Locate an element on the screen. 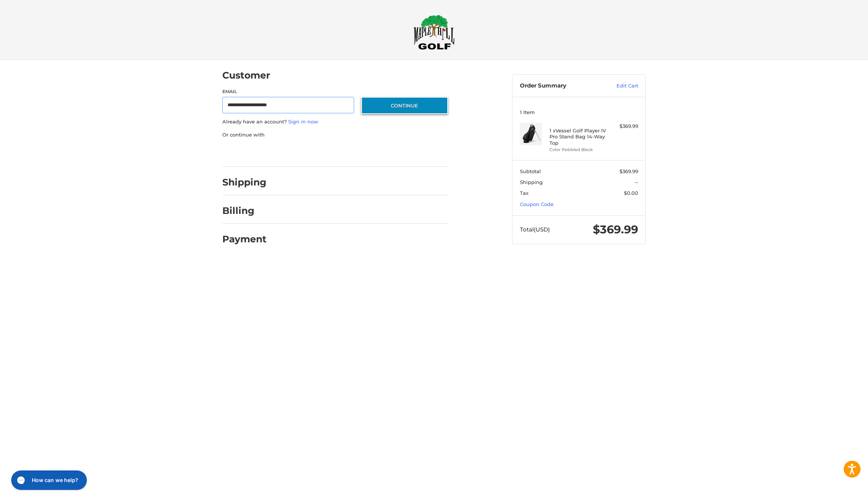  a: Coupon Code is located at coordinates (536, 204).